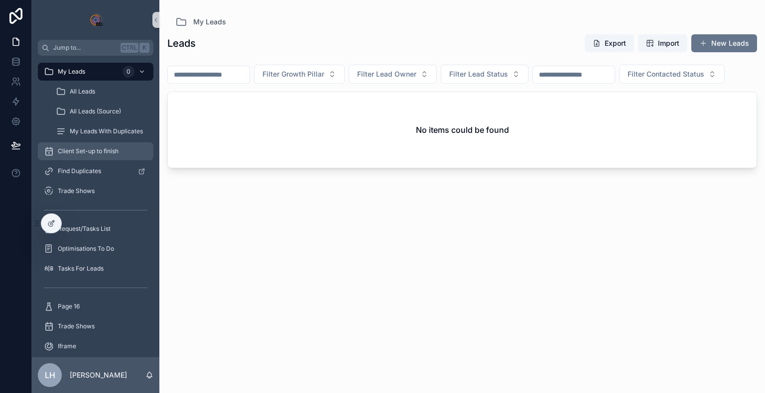 The image size is (765, 393). I want to click on a: All Leads (Source), so click(102, 112).